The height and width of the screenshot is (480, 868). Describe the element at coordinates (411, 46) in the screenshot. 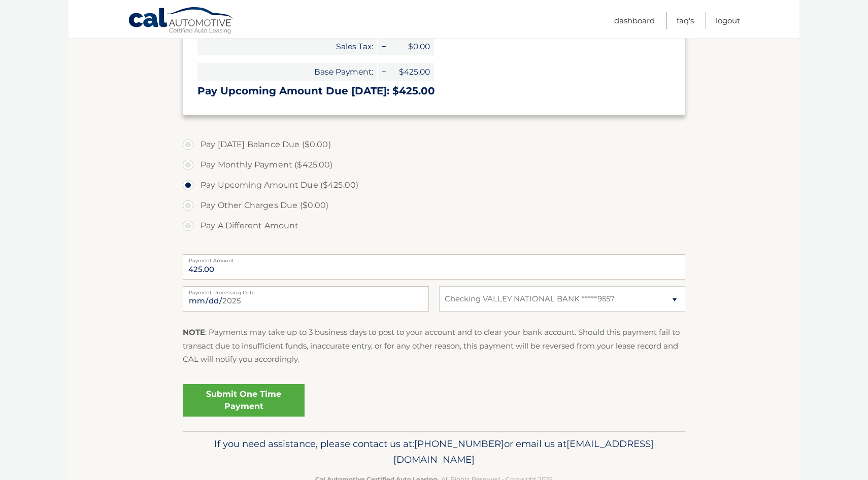

I see `span: $0.00` at that location.